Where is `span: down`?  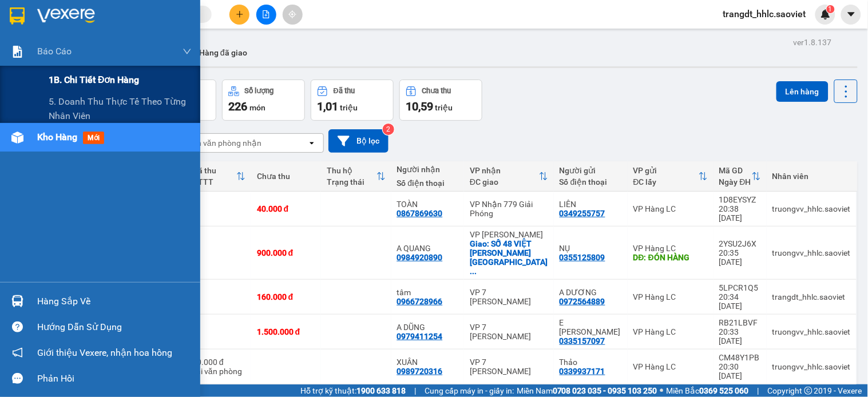 span: down is located at coordinates (187, 51).